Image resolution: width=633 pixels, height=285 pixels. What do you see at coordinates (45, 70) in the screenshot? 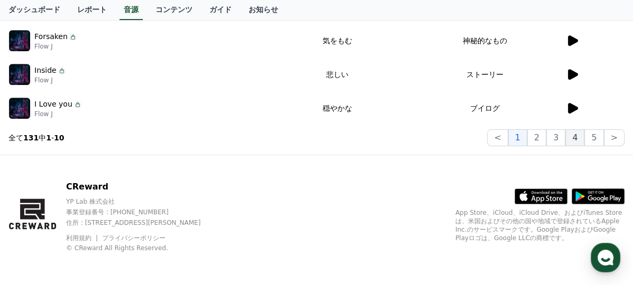
I see `p: Inside` at bounding box center [45, 70].